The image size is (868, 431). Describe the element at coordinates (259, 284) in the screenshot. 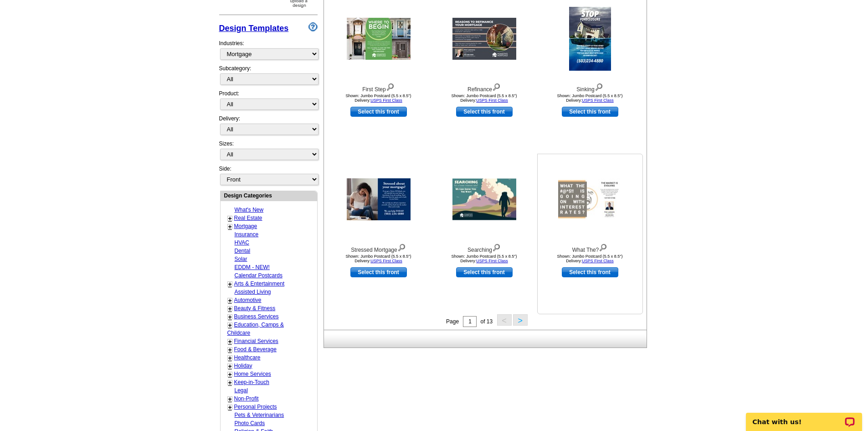

I see `a: Arts & Entertainment` at that location.